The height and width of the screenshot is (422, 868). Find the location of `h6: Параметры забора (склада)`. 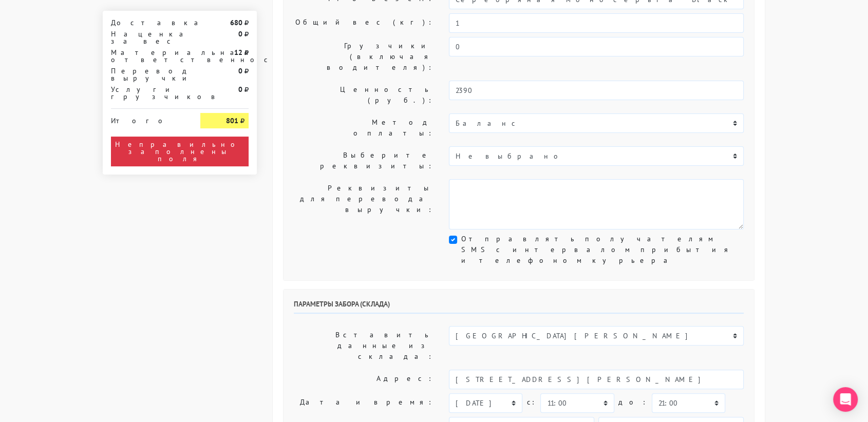

h6: Параметры забора (склада) is located at coordinates (518, 307).